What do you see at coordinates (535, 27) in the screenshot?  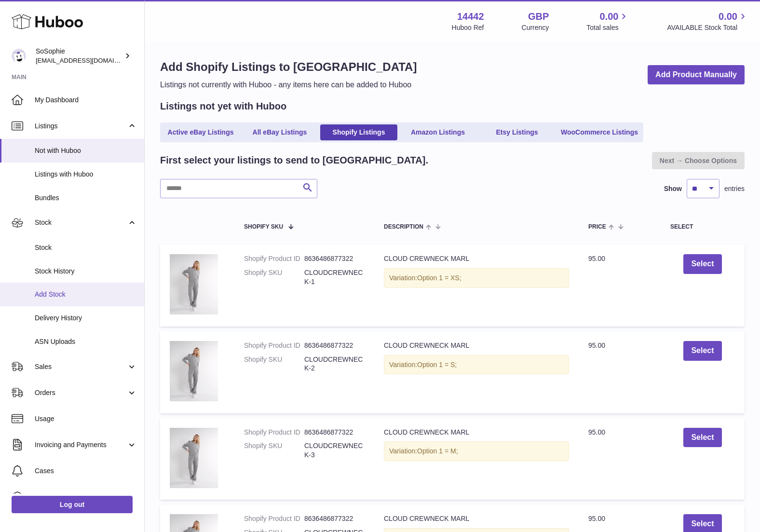 I see `div: Currency` at bounding box center [535, 27].